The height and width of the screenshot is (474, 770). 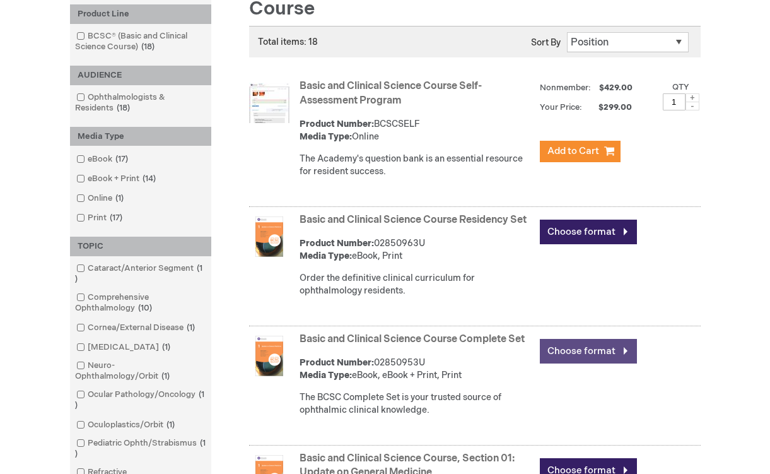 What do you see at coordinates (608, 107) in the screenshot?
I see `span: $299.00` at bounding box center [608, 107].